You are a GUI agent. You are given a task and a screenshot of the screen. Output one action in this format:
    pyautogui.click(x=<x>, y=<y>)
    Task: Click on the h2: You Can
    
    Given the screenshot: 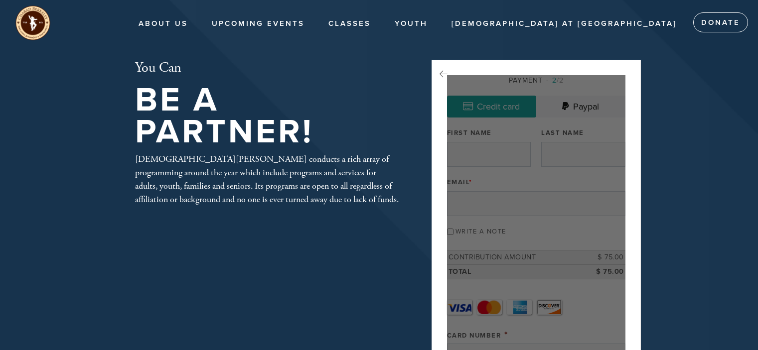 What is the action you would take?
    pyautogui.click(x=267, y=68)
    